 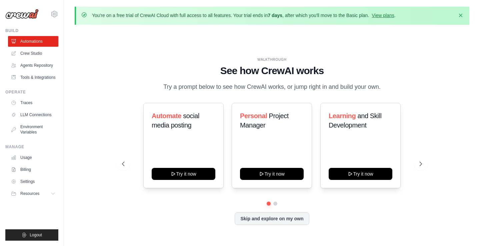 I want to click on a: Tools & Integrations, so click(x=33, y=77).